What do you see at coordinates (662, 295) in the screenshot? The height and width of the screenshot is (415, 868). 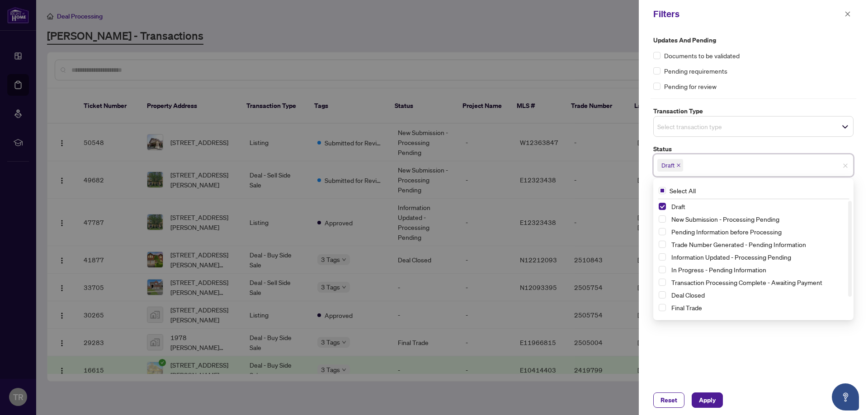 I see `span: Select Deal Closed` at bounding box center [662, 295].